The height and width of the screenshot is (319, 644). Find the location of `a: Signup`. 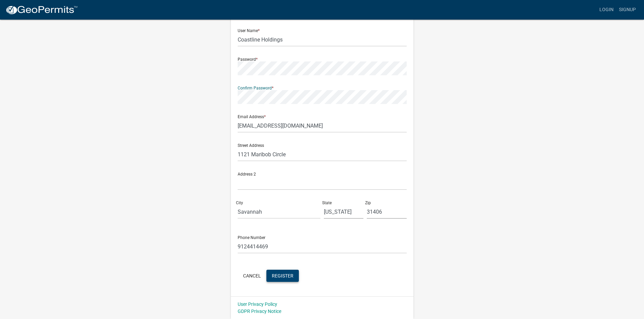

a: Signup is located at coordinates (627, 10).